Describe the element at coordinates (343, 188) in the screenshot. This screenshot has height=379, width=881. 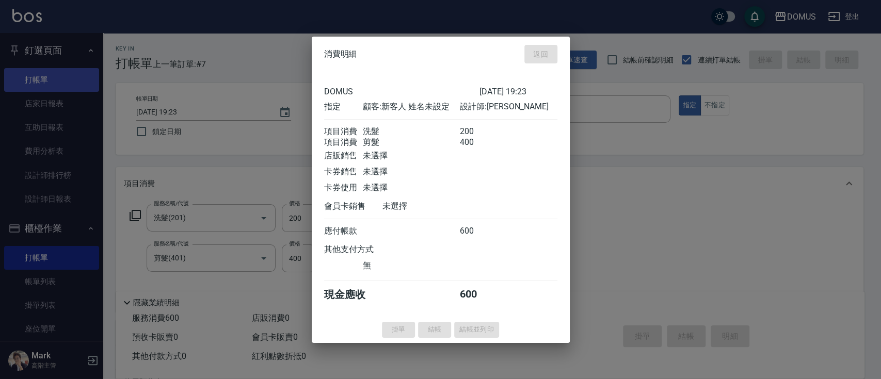
I see `div: 卡券使用` at that location.